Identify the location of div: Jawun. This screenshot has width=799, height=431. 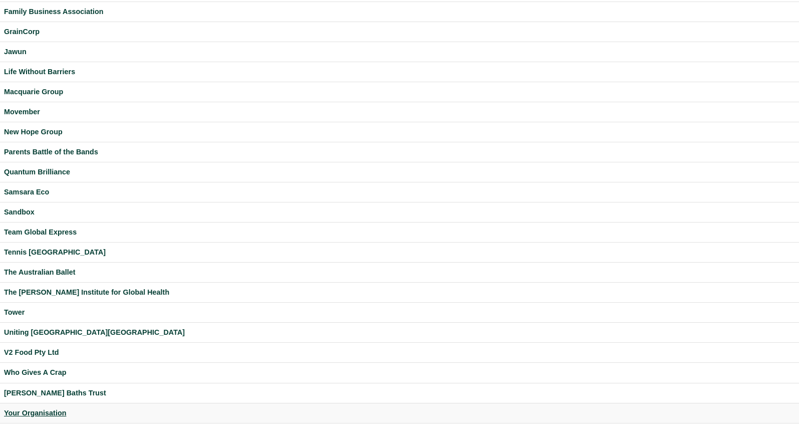
(400, 52).